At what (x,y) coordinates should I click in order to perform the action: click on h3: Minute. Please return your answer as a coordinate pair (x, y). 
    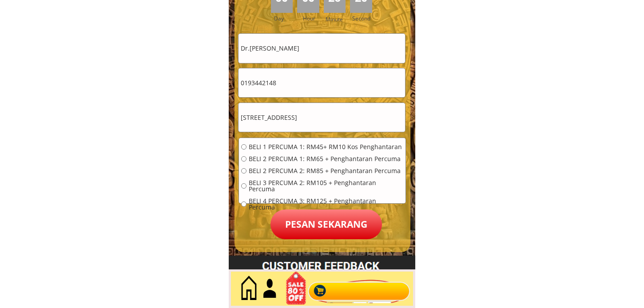
    Looking at the image, I should click on (335, 19).